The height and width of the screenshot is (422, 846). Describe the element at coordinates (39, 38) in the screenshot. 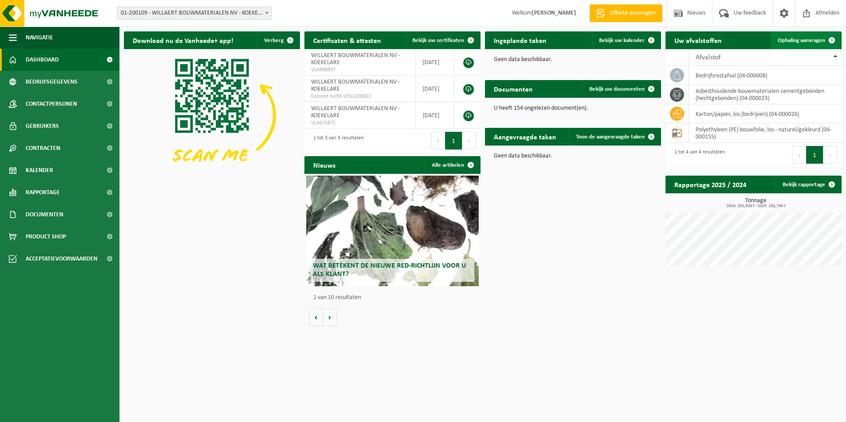

I see `span: Navigatie` at that location.